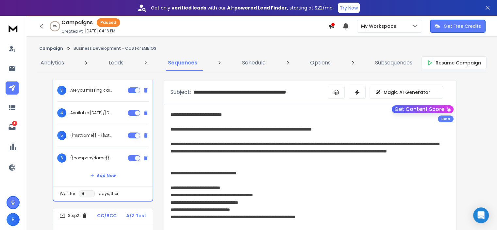  What do you see at coordinates (55, 26) in the screenshot?
I see `p: 0 %` at bounding box center [55, 26].